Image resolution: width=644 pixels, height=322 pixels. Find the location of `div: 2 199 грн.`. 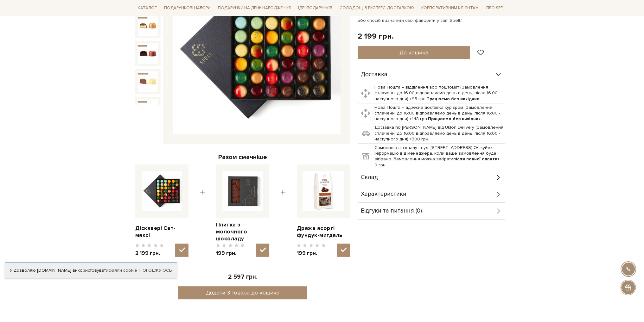

div: 2 199 грн. is located at coordinates (376, 36).